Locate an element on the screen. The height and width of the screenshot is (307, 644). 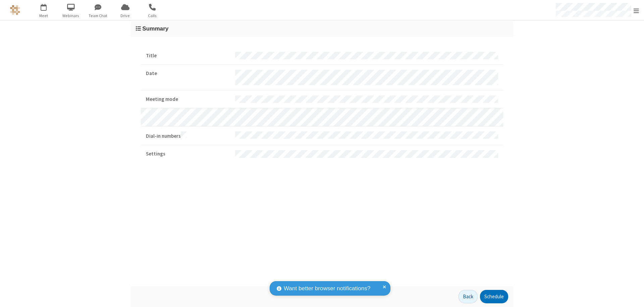
strong: Meeting mode is located at coordinates (188, 99).